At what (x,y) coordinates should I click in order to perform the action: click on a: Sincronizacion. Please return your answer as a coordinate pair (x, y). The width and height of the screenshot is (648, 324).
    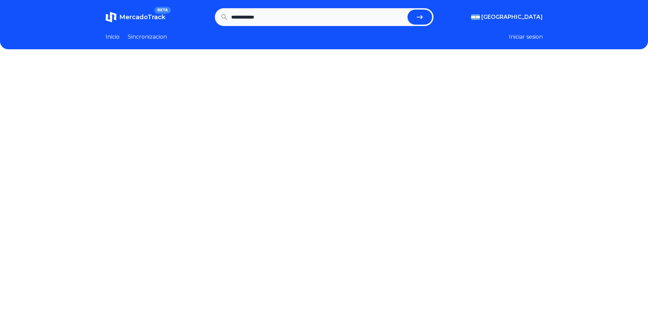
    Looking at the image, I should click on (147, 37).